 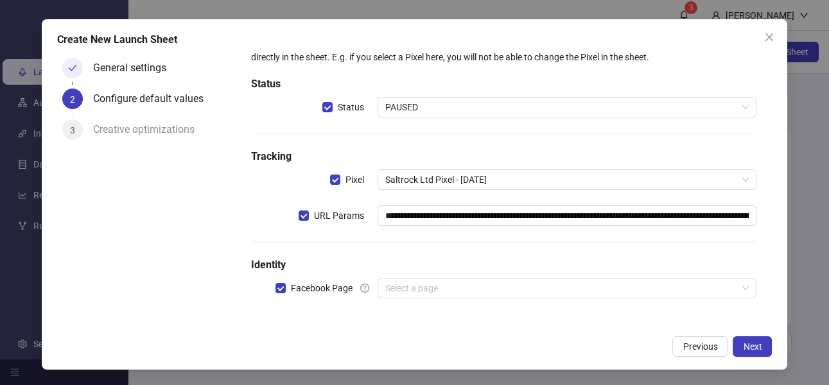 I want to click on h5: Tracking, so click(x=503, y=157).